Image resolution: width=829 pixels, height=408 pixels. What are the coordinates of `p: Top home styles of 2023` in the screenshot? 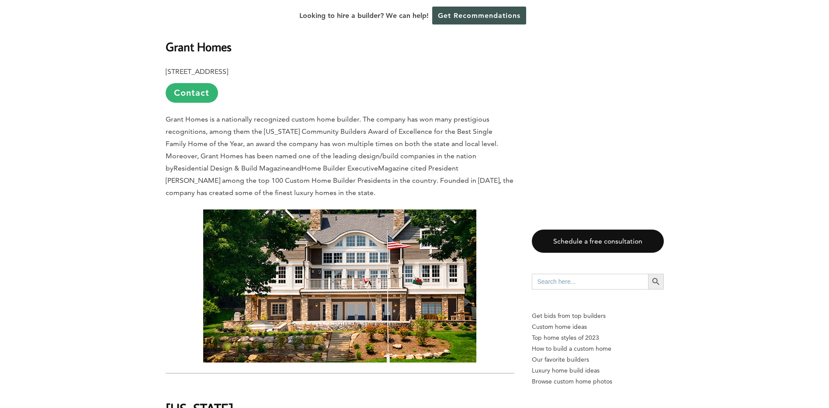 It's located at (598, 337).